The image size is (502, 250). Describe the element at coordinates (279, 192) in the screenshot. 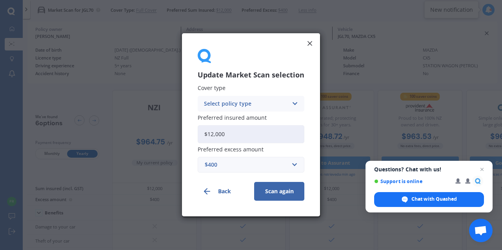

I see `button: Scan again` at that location.